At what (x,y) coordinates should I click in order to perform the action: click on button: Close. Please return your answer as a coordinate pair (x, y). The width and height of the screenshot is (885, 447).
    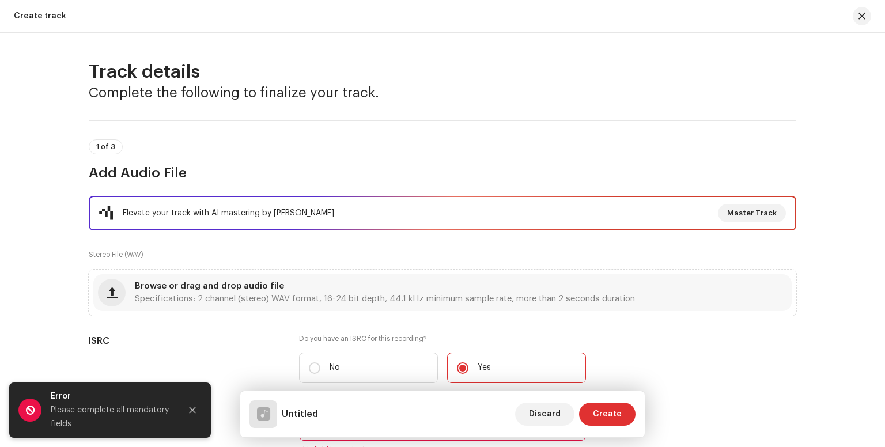
    Looking at the image, I should click on (192, 410).